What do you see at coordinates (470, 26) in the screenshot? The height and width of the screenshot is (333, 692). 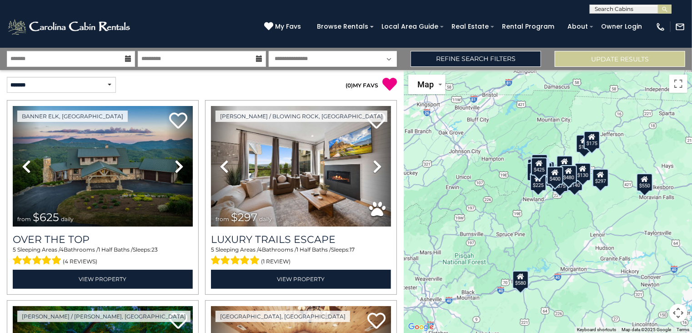 I see `a: Real Estate` at bounding box center [470, 26].